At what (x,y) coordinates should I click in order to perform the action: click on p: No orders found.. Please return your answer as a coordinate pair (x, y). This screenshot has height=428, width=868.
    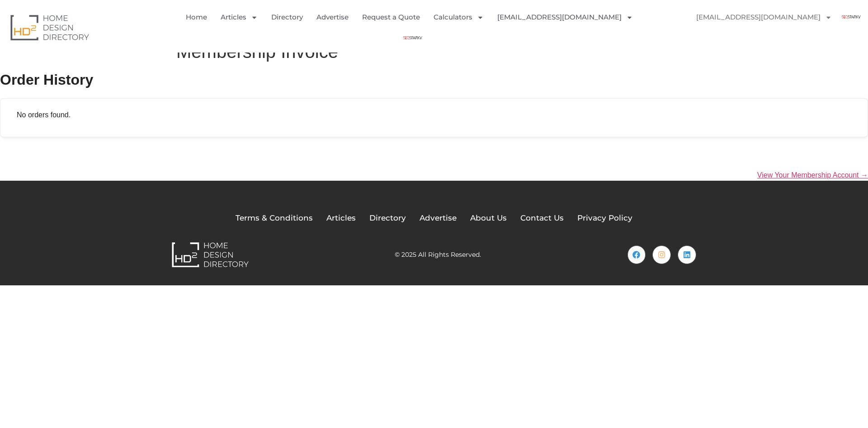
    Looking at the image, I should click on (434, 115).